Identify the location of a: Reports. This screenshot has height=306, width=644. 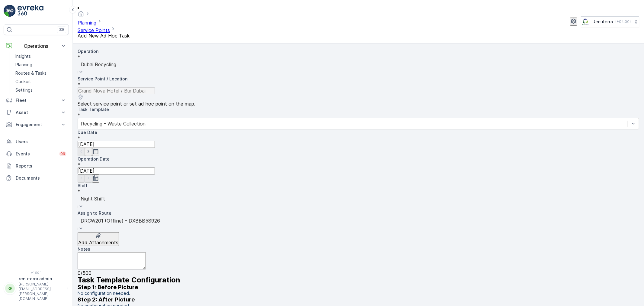
(36, 166).